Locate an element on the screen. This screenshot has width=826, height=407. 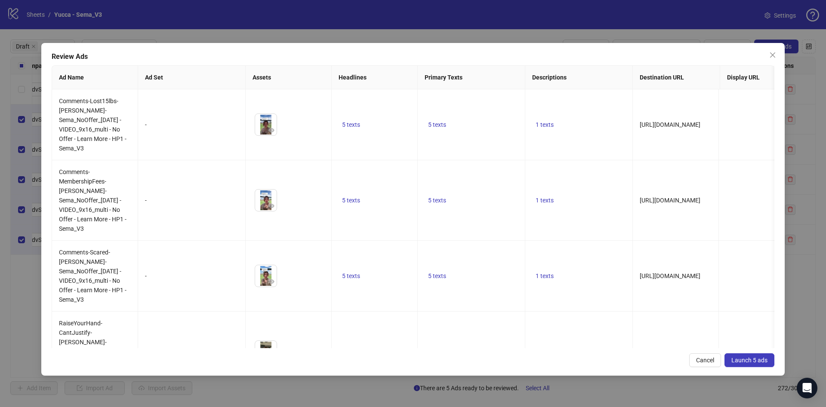
div: Review Ads is located at coordinates (413, 57).